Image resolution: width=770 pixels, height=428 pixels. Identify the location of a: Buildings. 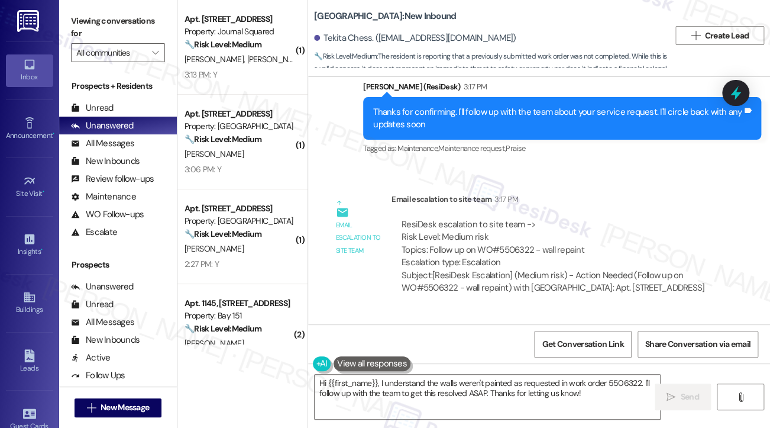
(30, 303).